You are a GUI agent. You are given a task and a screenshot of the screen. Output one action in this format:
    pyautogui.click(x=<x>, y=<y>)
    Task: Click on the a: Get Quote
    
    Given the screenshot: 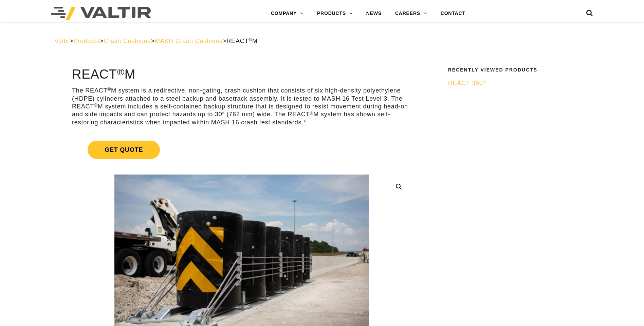 What is the action you would take?
    pyautogui.click(x=241, y=150)
    